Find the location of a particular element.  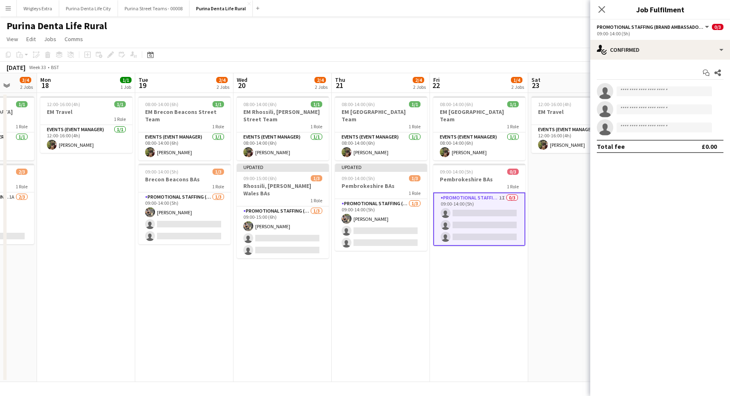

app-card-role: Promotional Staffing (Brand Ambassadors)1I0/309:00-14:00 (5h) is located at coordinates (479, 219).